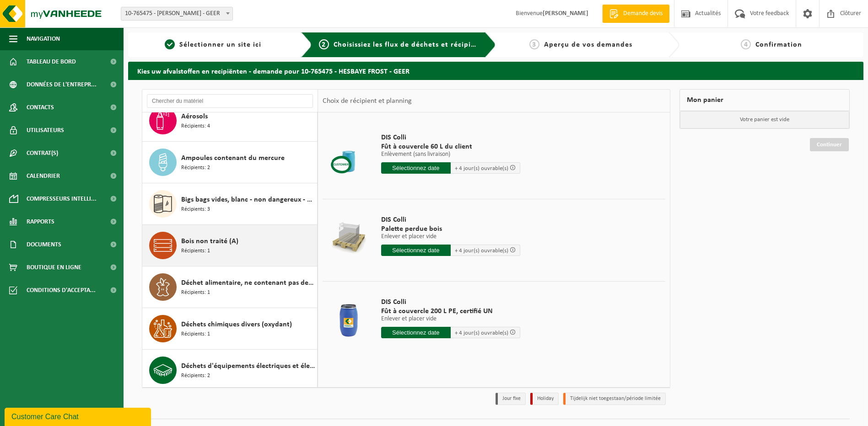 This screenshot has width=868, height=426. I want to click on span: Déchets d'équipements électriques et électroniques - Sans tubes cathodiques, so click(248, 366).